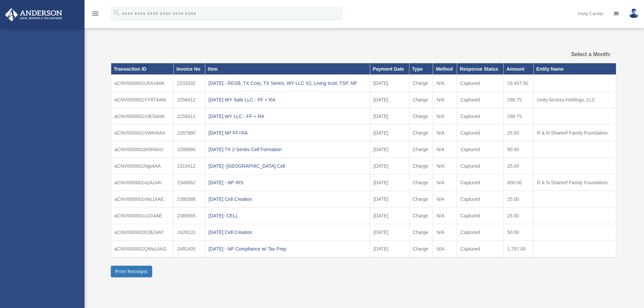 This screenshot has width=644, height=308. I want to click on img: User Pic, so click(634, 13).